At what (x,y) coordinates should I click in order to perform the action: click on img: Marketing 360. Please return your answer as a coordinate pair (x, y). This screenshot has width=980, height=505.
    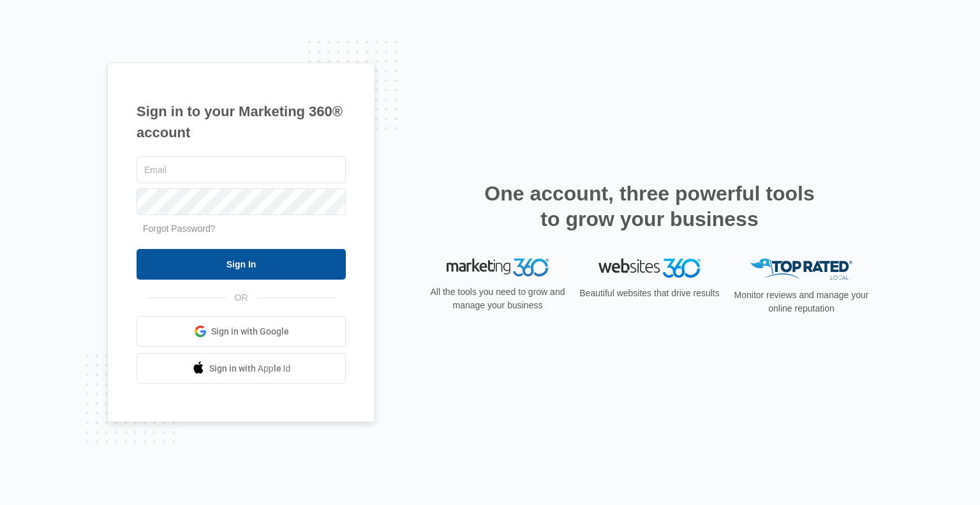
    Looking at the image, I should click on (498, 267).